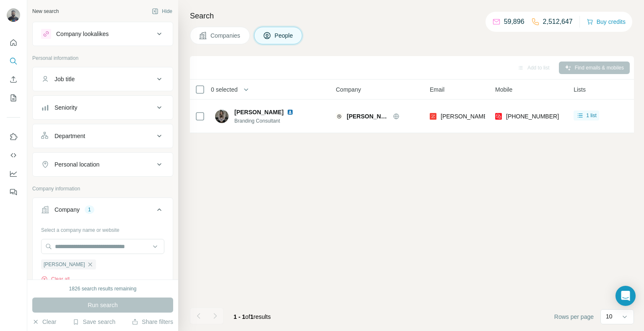 The height and width of the screenshot is (331, 644). Describe the element at coordinates (14, 61) in the screenshot. I see `button: Search` at that location.